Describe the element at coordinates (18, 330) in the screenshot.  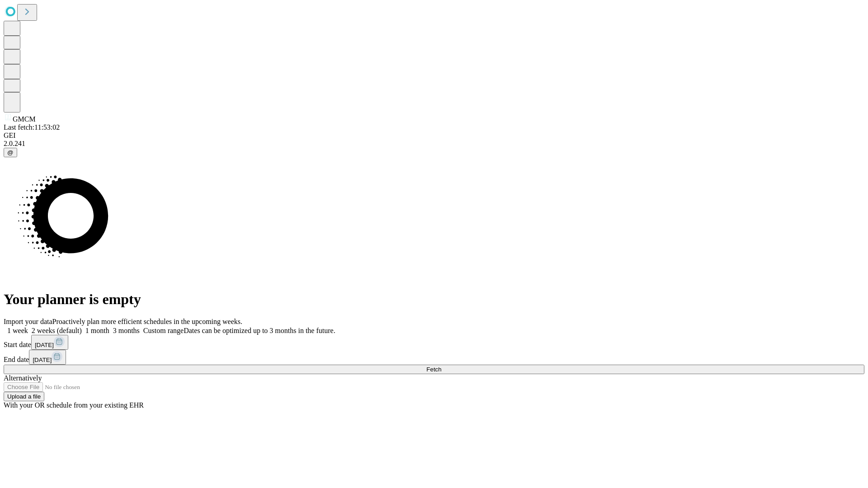
I see `span: 1 week` at that location.